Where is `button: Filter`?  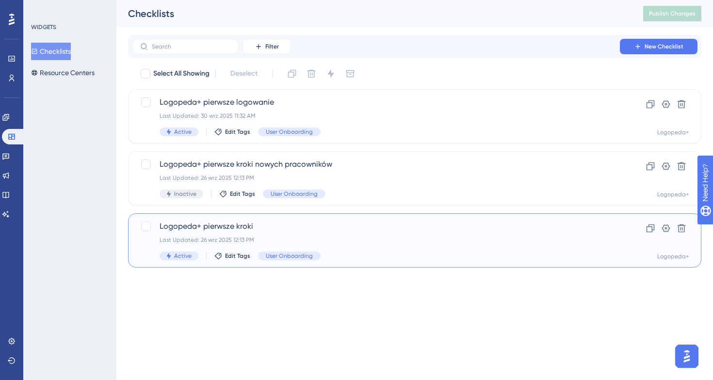
button: Filter is located at coordinates (267, 47).